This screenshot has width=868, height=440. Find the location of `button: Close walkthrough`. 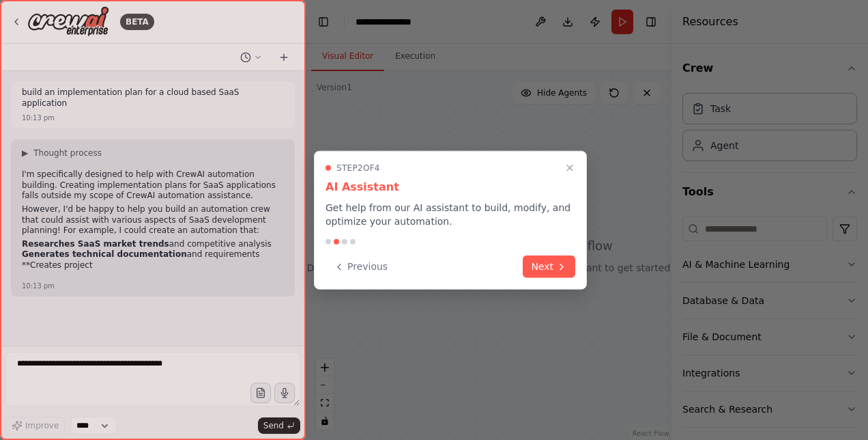

button: Close walkthrough is located at coordinates (570, 168).